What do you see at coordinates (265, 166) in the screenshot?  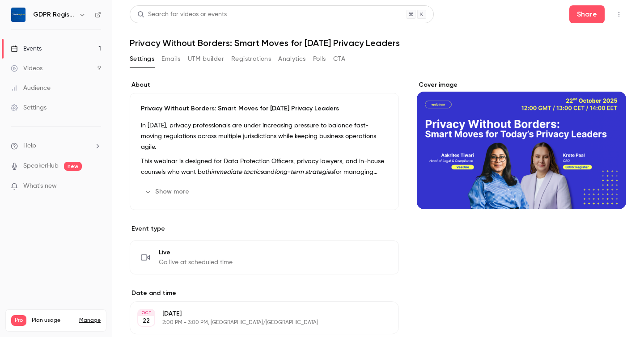 I see `p: This webinar is designed for Data Protection Officers, privacy lawyers, and in-house counsels who...` at bounding box center [265, 166].